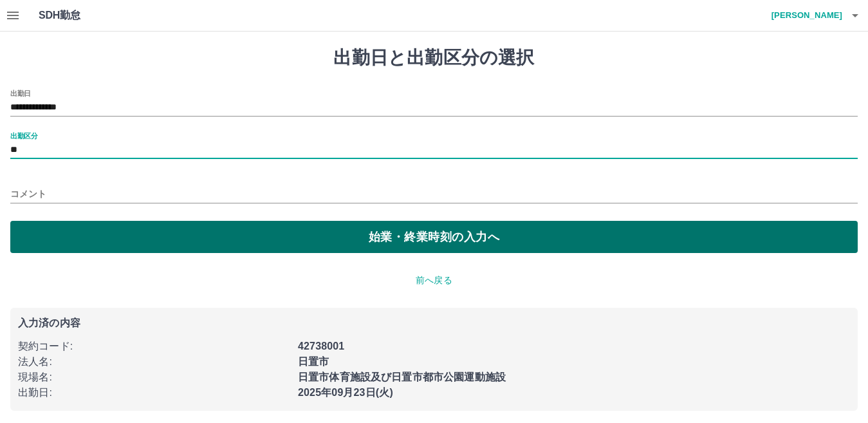  Describe the element at coordinates (154, 362) in the screenshot. I see `p: 法人名 :` at that location.